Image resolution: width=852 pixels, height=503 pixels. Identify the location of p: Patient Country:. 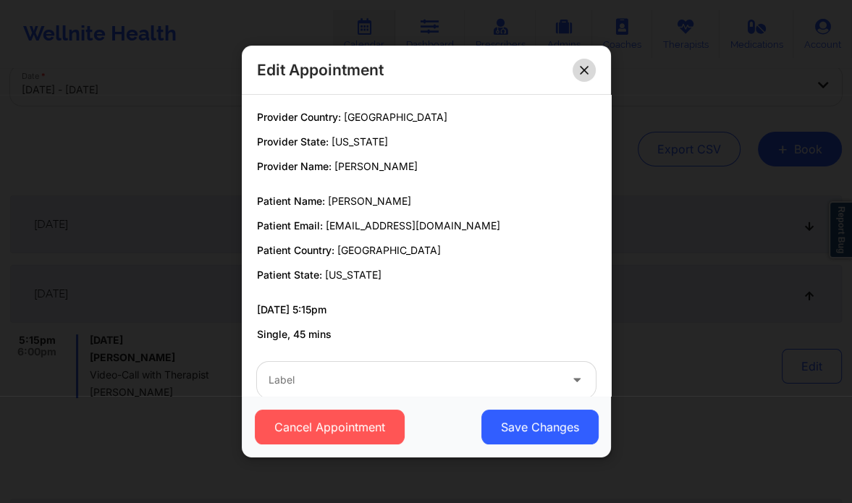
(426, 250).